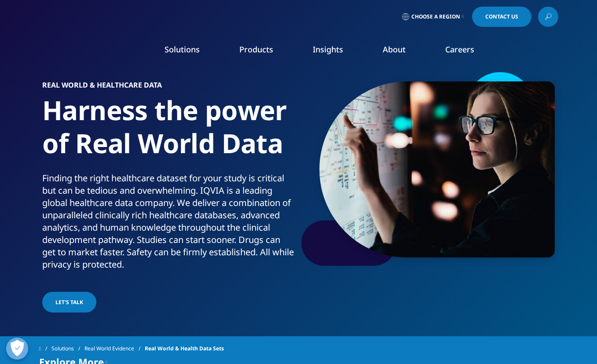 This screenshot has height=364, width=597. What do you see at coordinates (336, 51) in the screenshot?
I see `nav: Primary` at bounding box center [336, 51].